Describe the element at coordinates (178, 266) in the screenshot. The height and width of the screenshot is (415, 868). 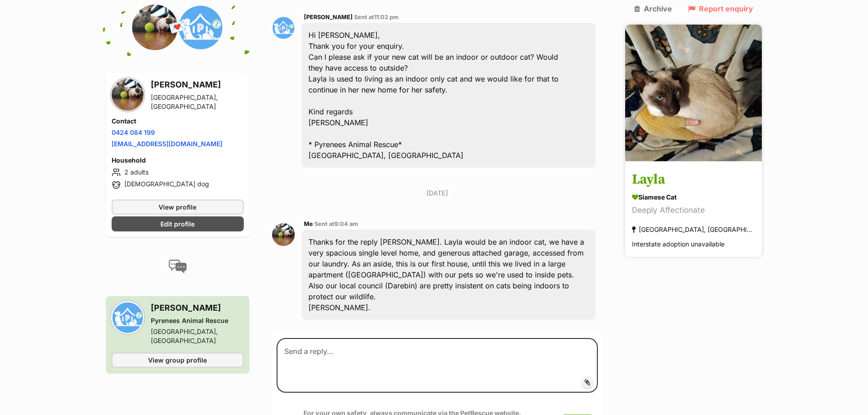
I see `img: conversation-icon-4a6f8262b818ee0b60e3300018af0b2d0b884aa5de6e9bcb8d3d4eeb1a70a7c4.svg` at that location.